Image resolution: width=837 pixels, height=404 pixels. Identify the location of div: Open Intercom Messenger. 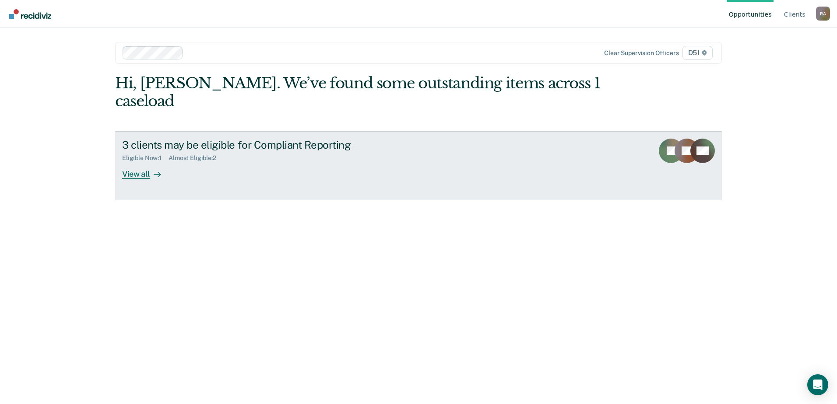
(817, 385).